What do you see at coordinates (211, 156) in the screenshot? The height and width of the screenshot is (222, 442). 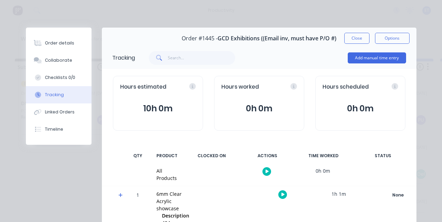 I see `div: CLOCKED ON` at bounding box center [211, 156].